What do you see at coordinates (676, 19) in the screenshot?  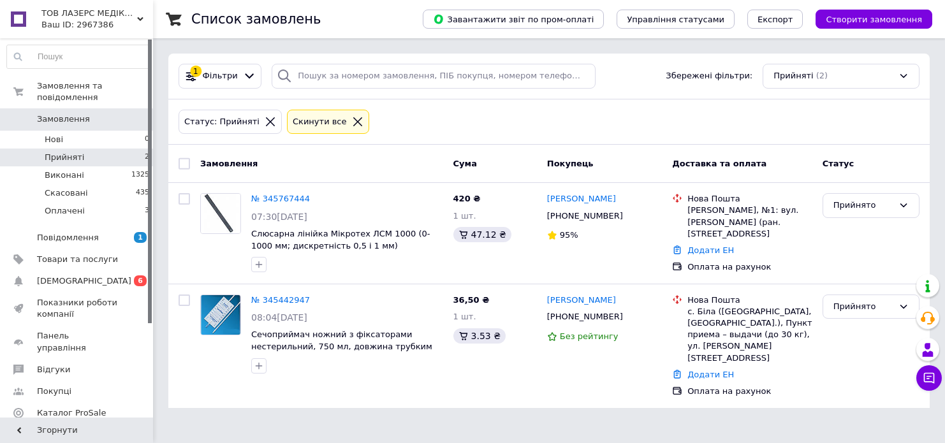 I see `span: Управління статусами` at bounding box center [676, 19].